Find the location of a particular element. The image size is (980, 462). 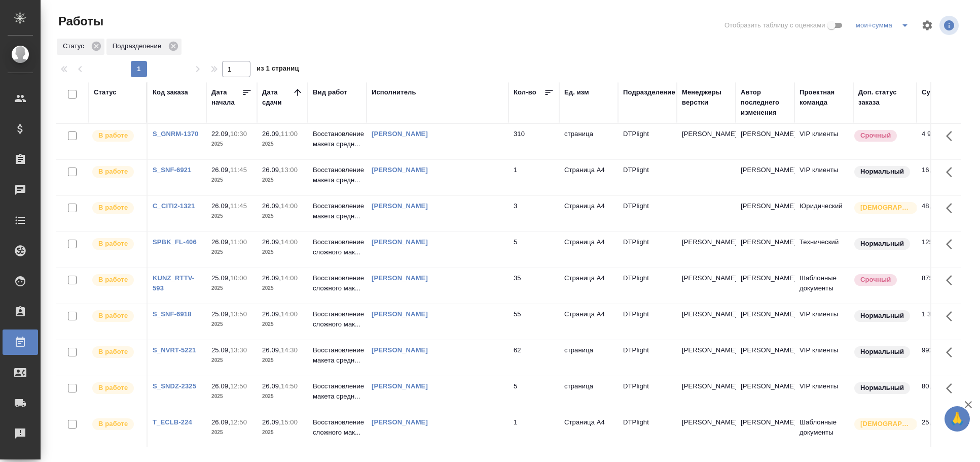

p: 14:50 is located at coordinates (289, 386).